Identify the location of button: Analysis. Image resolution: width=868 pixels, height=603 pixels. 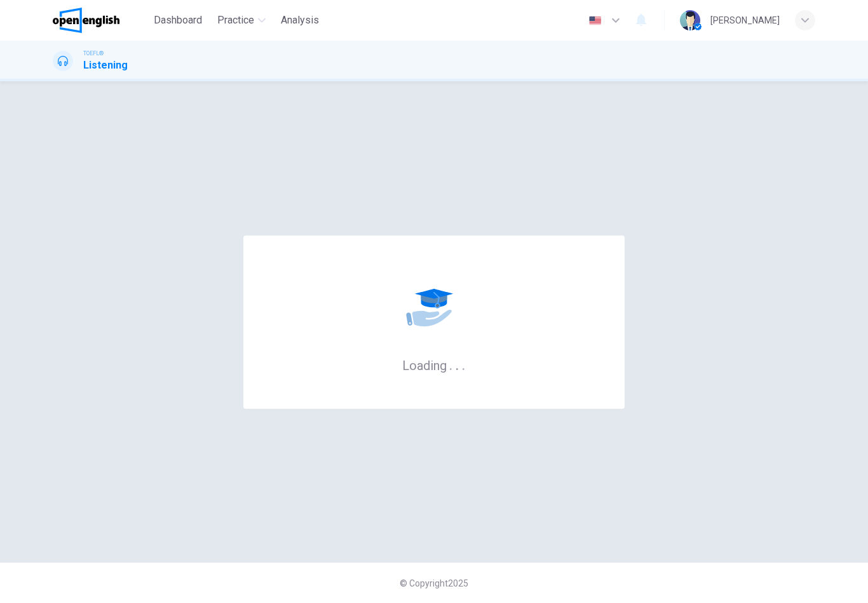
(300, 21).